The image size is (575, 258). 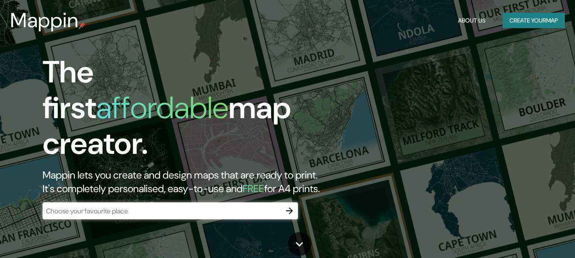 What do you see at coordinates (82, 26) in the screenshot?
I see `img: mappin-pin` at bounding box center [82, 26].